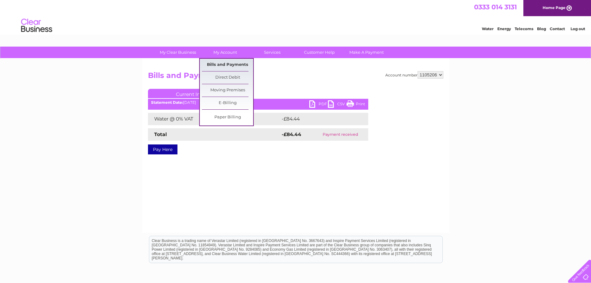  Describe the element at coordinates (296, 77) in the screenshot. I see `h2: Bills and Payments` at that location.